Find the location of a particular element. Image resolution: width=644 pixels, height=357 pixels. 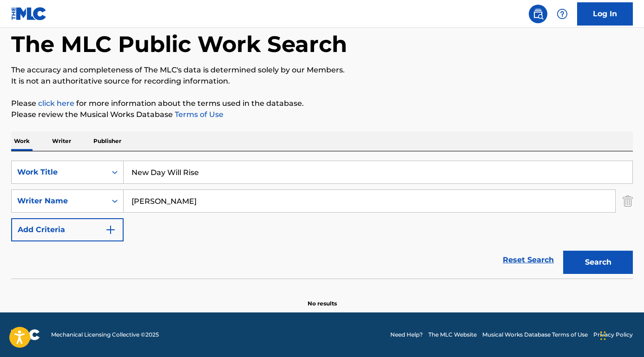

a: Need Help? is located at coordinates (407, 334).